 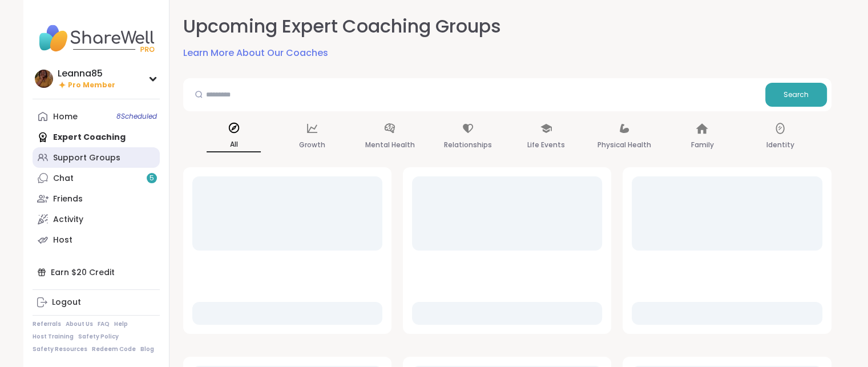 What do you see at coordinates (68, 199) in the screenshot?
I see `div: Friends` at bounding box center [68, 199].